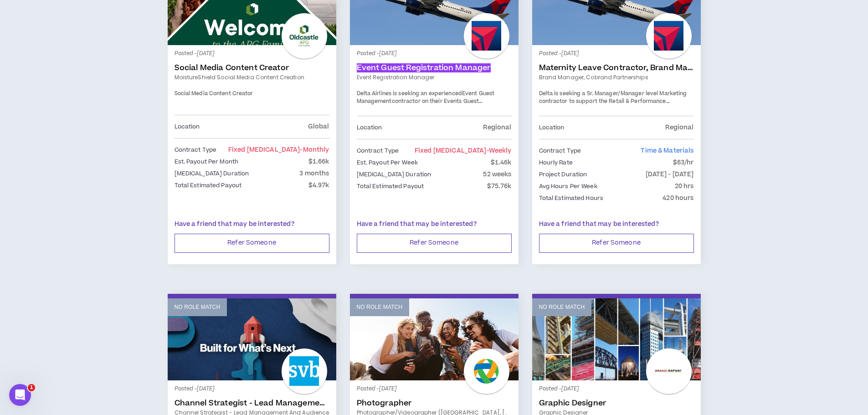 The width and height of the screenshot is (868, 415). Describe the element at coordinates (207, 162) in the screenshot. I see `p: Est. Payout Per Month` at that location.